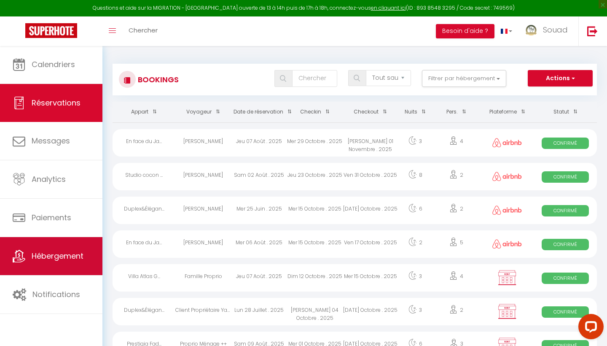 This screenshot has width=607, height=346. Describe the element at coordinates (143, 30) in the screenshot. I see `span: Chercher` at that location.